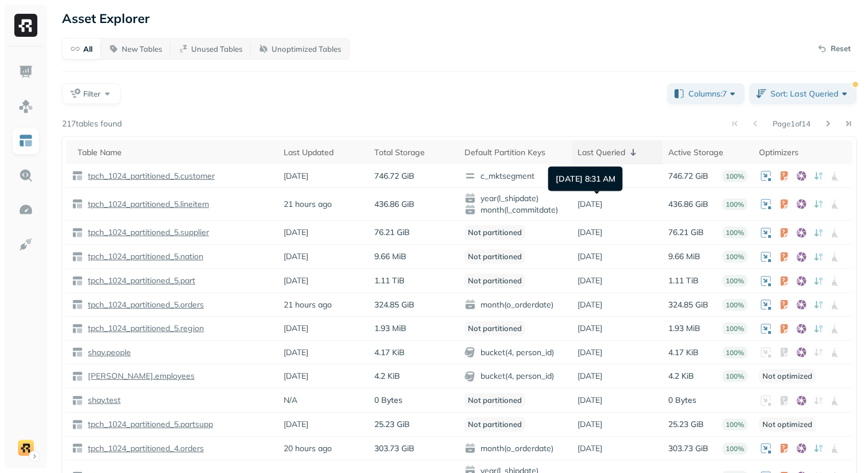  I want to click on p: 1.11 TiB, so click(390, 280).